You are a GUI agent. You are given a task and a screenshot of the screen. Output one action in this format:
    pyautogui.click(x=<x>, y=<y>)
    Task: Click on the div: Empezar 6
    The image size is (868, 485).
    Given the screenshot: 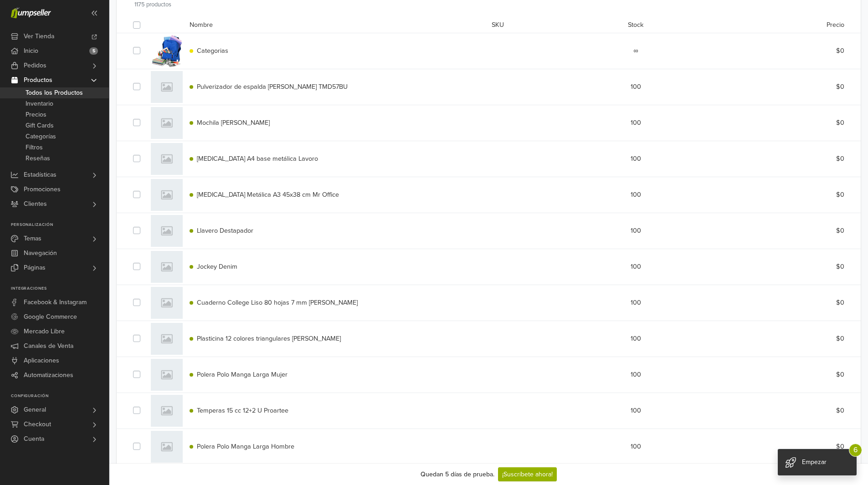 What is the action you would take?
    pyautogui.click(x=817, y=462)
    